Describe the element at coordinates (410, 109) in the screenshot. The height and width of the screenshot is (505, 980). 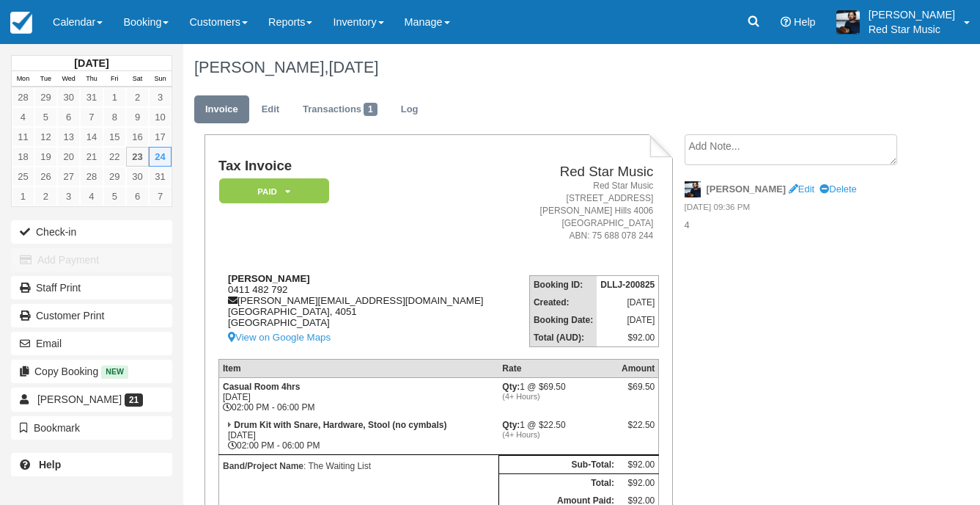
I see `a: Log` at that location.